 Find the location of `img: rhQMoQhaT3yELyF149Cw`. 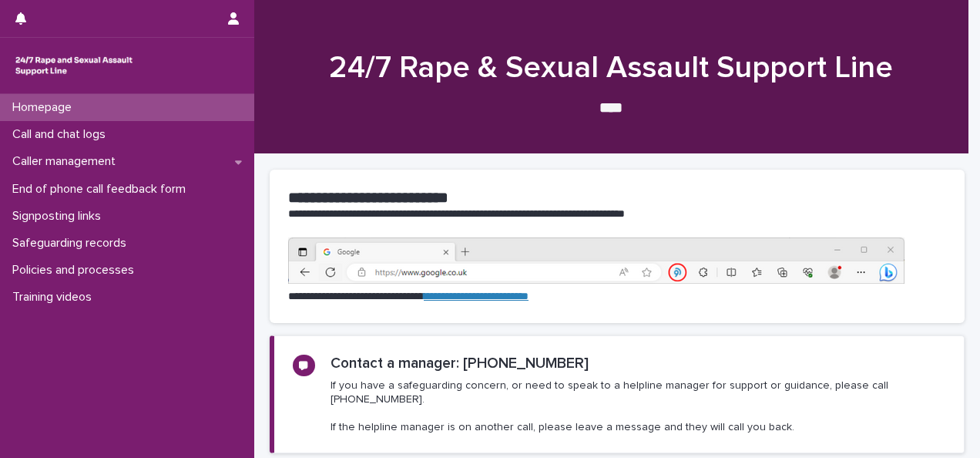

img: rhQMoQhaT3yELyF149Cw is located at coordinates (74, 66).